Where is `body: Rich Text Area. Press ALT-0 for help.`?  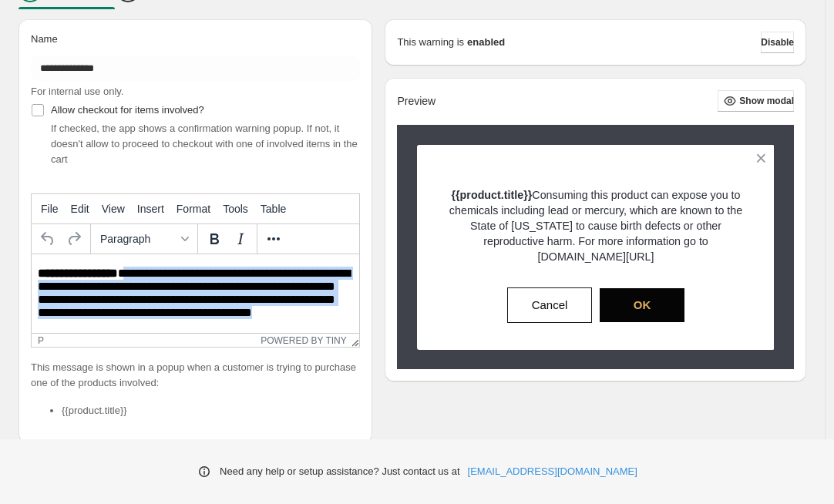
body: Rich Text Area. Press ALT-0 for help. is located at coordinates (163, 48).